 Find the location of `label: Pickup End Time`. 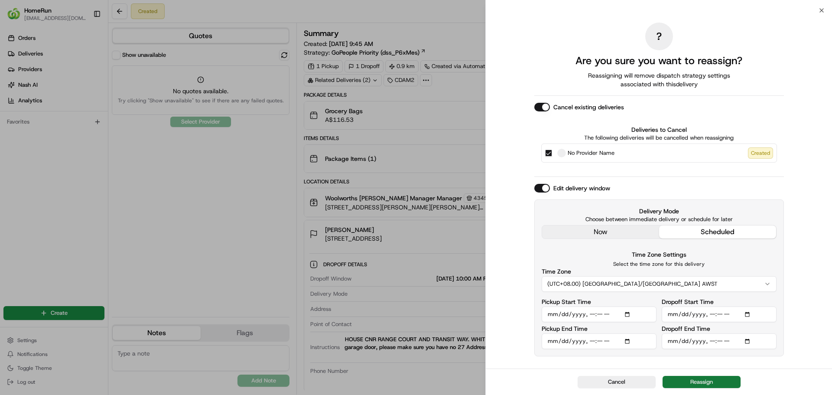

label: Pickup End Time is located at coordinates (565, 329).